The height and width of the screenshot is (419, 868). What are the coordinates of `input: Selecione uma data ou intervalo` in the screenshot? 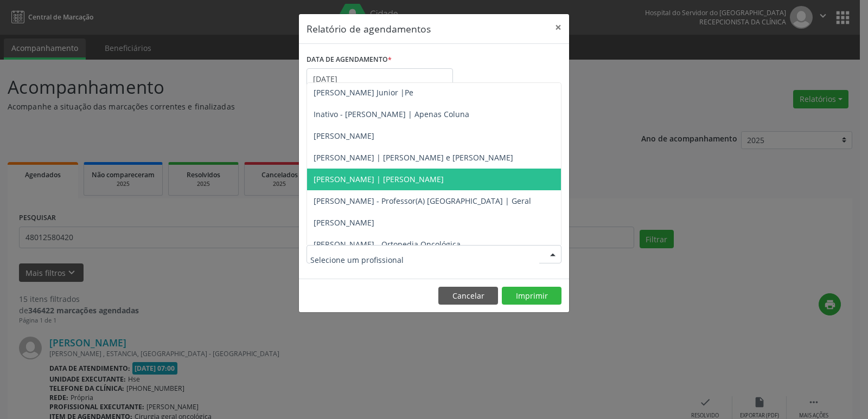 It's located at (379, 79).